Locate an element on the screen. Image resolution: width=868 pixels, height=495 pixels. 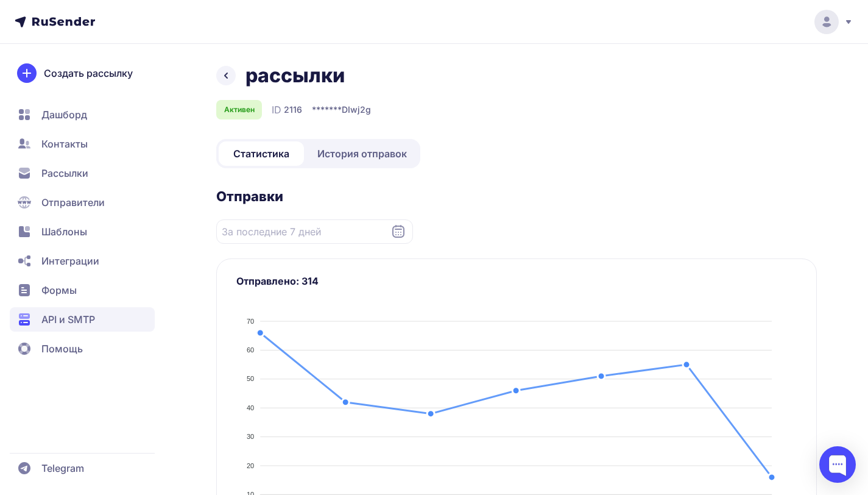
span: Шаблоны is located at coordinates (64, 231).